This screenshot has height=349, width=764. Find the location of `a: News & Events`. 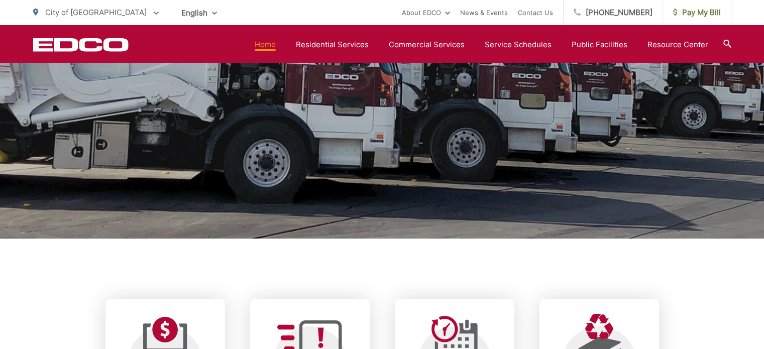

a: News & Events is located at coordinates (484, 13).